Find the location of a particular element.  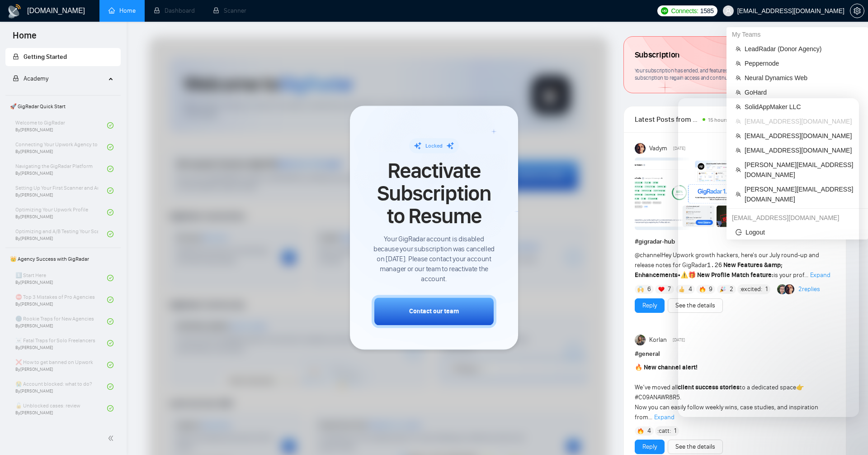

span: 4 is located at coordinates (649, 431).